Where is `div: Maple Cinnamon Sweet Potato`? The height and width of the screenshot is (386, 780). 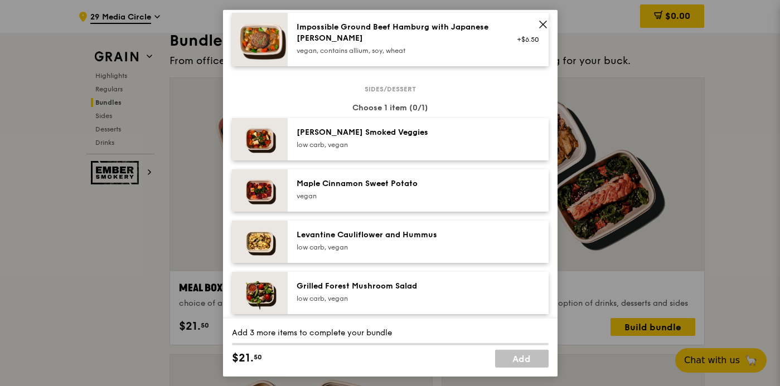
div: Maple Cinnamon Sweet Potato is located at coordinates (396, 183).